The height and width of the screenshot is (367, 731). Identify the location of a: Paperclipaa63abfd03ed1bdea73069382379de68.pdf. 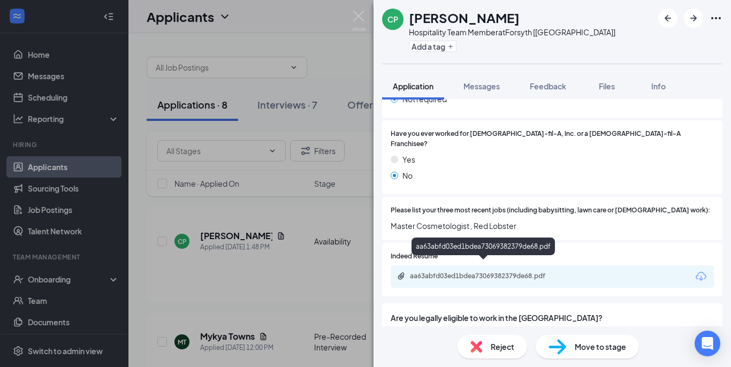
(483, 276).